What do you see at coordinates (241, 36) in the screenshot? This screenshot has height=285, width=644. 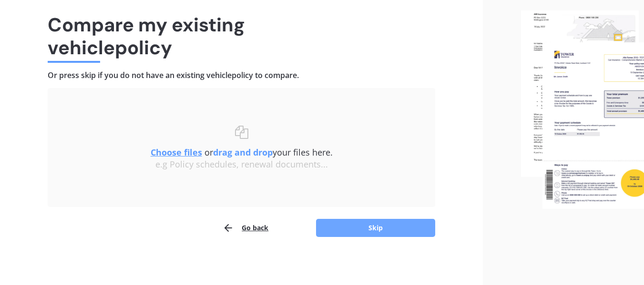 I see `h1: Compare my existing vehicle policy` at bounding box center [241, 36].